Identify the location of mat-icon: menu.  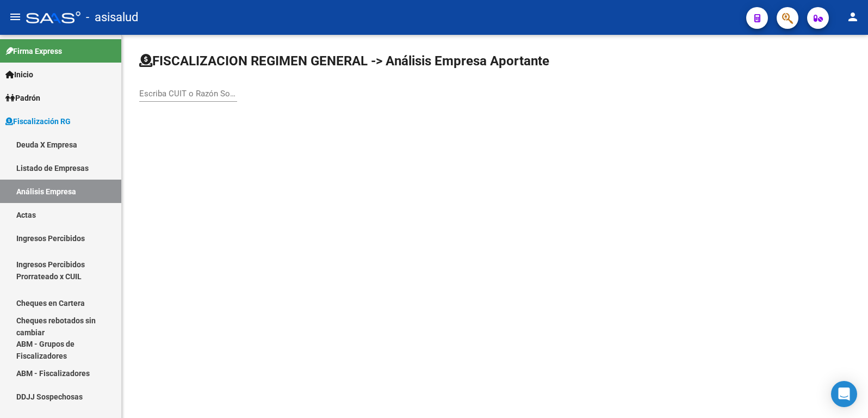
(15, 17).